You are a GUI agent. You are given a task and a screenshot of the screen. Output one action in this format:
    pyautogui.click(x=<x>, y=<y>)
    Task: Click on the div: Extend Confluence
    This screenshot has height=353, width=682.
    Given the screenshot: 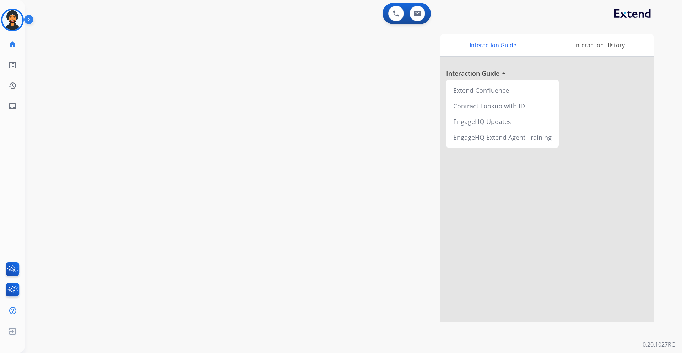 What is the action you would take?
    pyautogui.click(x=502, y=90)
    